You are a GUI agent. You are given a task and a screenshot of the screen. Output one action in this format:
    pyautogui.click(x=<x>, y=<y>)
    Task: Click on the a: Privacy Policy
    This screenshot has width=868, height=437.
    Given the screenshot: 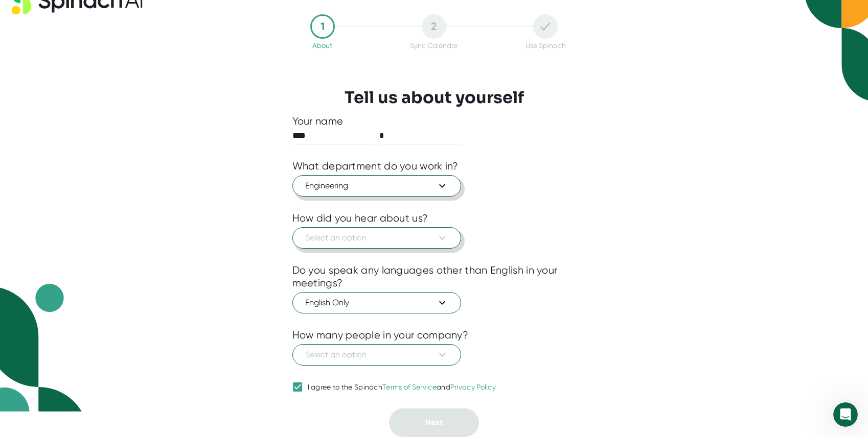 What is the action you would take?
    pyautogui.click(x=473, y=387)
    